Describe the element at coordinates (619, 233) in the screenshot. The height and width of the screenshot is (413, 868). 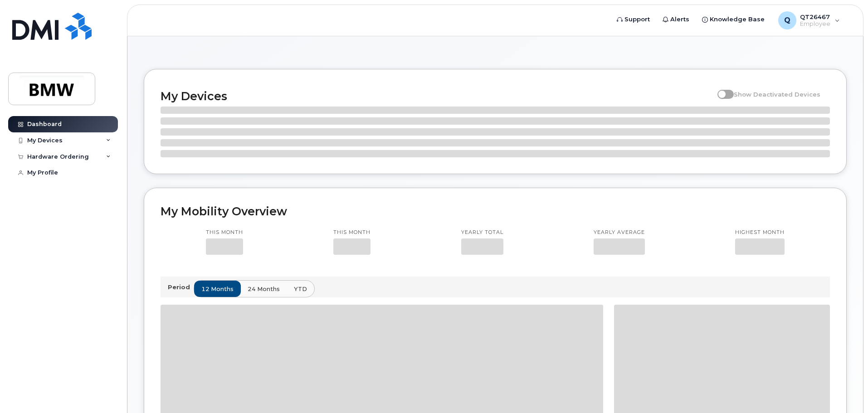
I see `p: Yearly average` at that location.